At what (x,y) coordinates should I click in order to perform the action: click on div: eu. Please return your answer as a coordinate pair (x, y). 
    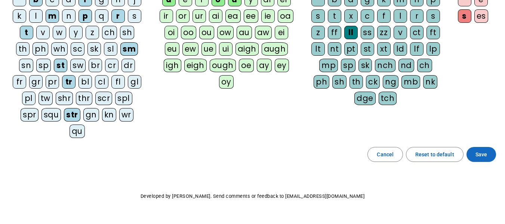
    Looking at the image, I should click on (172, 49).